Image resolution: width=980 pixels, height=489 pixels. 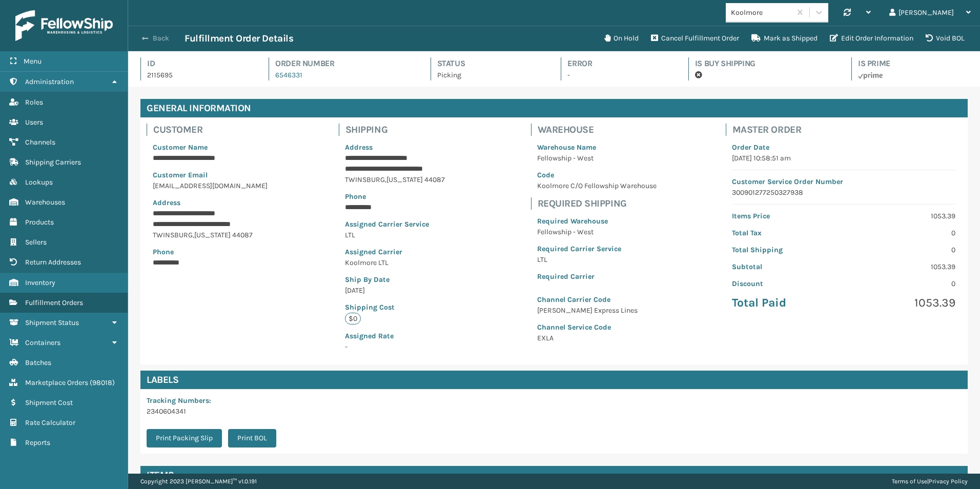 I want to click on h4: General Information, so click(x=554, y=108).